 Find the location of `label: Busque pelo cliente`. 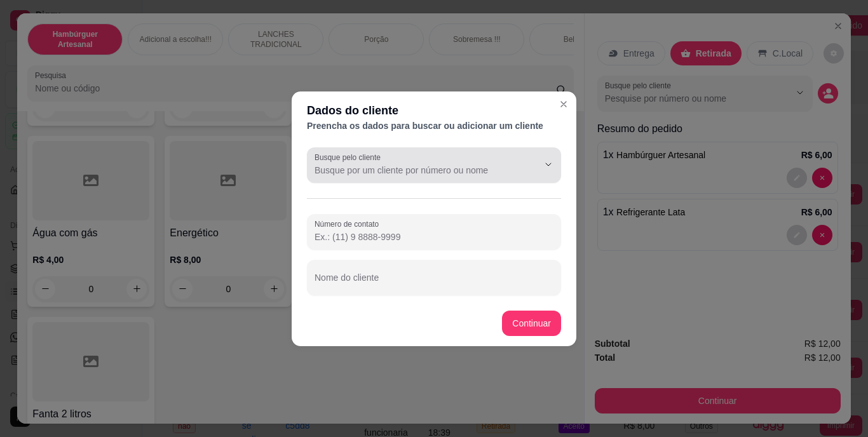

label: Busque pelo cliente is located at coordinates (350, 157).